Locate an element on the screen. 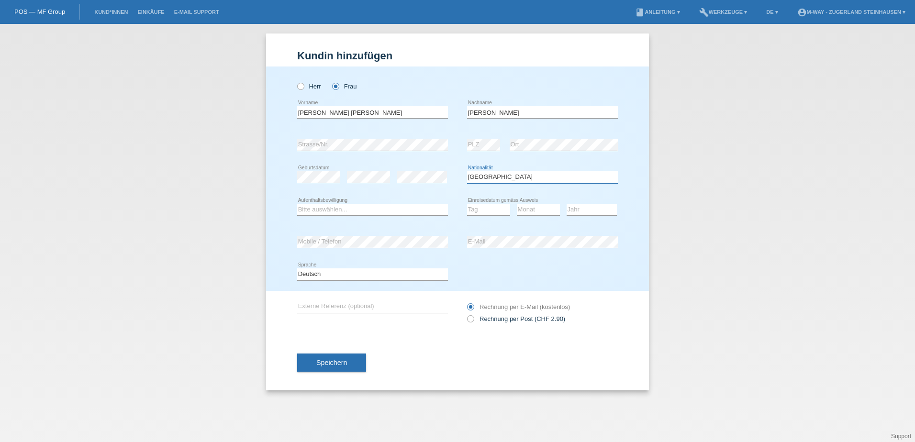 The height and width of the screenshot is (442, 915). a: Support is located at coordinates (901, 436).